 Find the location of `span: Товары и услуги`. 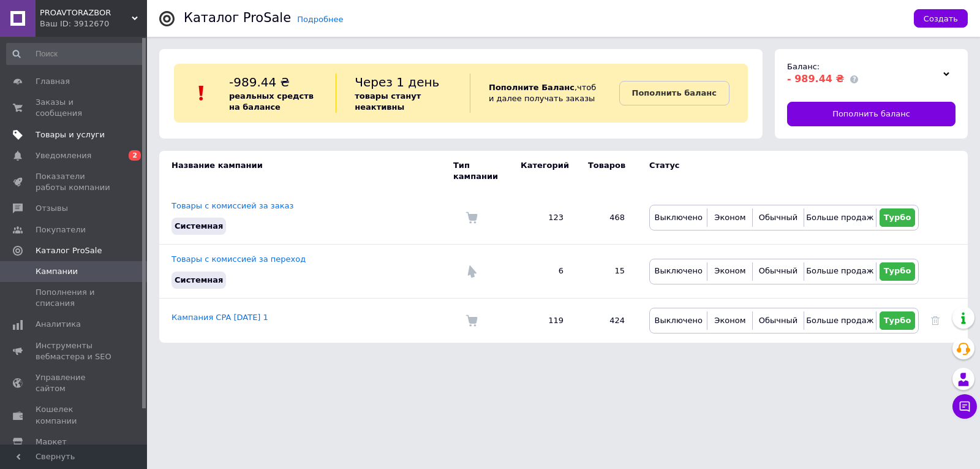

span: Товары и услуги is located at coordinates (69, 135).